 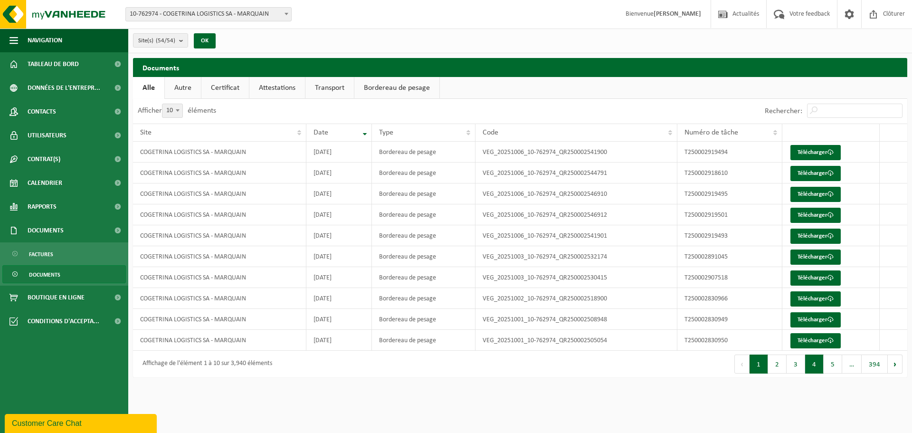 What do you see at coordinates (730, 194) in the screenshot?
I see `td: T250002919495` at bounding box center [730, 194].